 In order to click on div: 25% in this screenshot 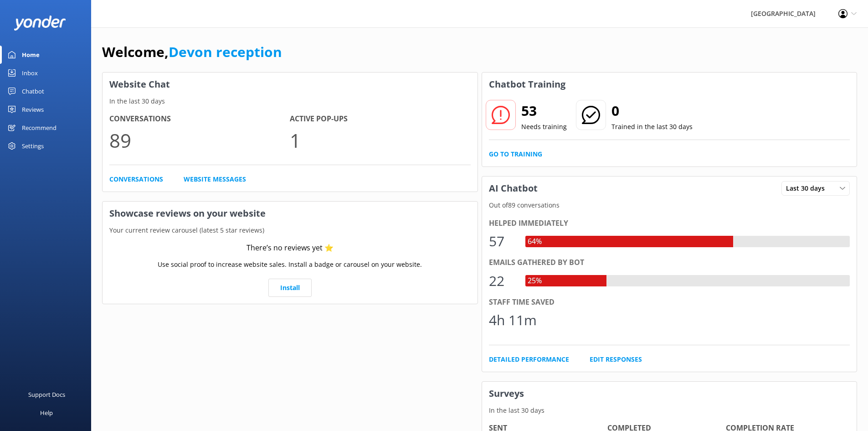, I will do `click(534, 280)`.